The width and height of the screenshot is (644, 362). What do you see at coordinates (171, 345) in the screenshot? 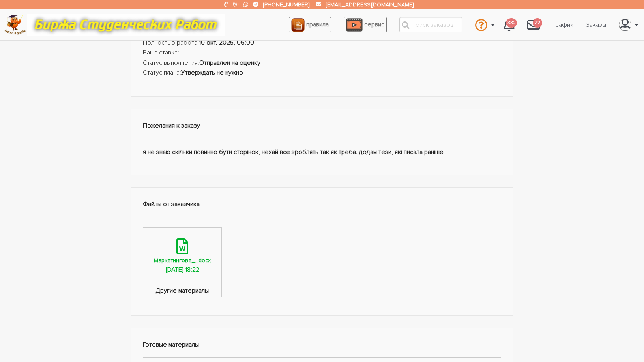
I see `strong: Готовые материалы` at bounding box center [171, 345].